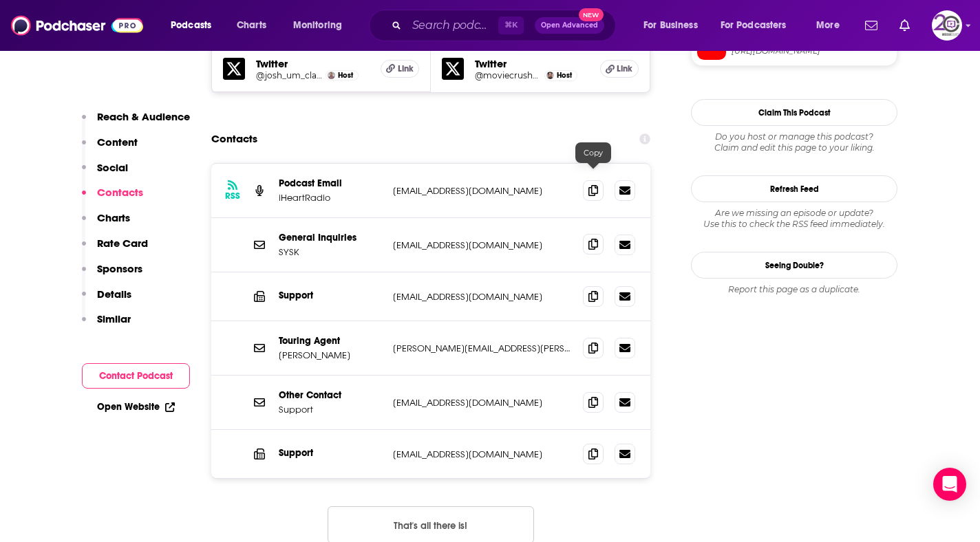 This screenshot has height=542, width=980. Describe the element at coordinates (113, 319) in the screenshot. I see `p: Similar` at that location.